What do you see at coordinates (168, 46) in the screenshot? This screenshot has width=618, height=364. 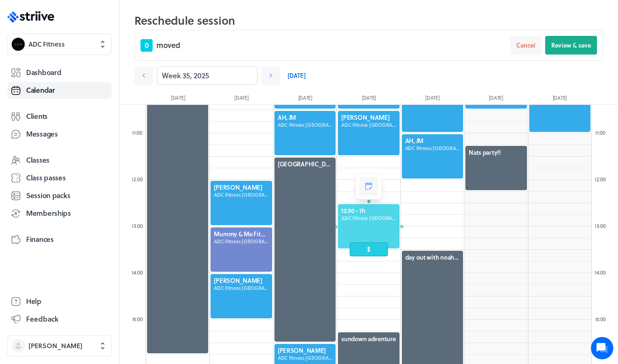 I see `span: moved` at bounding box center [168, 46].